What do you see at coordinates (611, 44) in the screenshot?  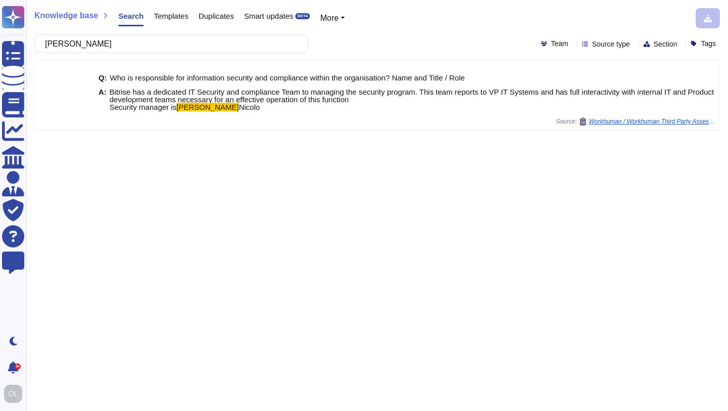 I see `span: Source type` at bounding box center [611, 44].